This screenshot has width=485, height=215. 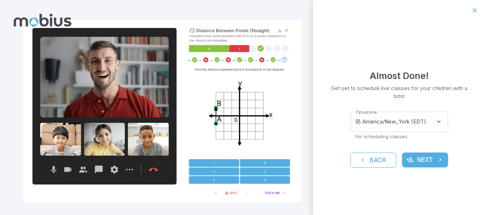 I want to click on button: Back, so click(x=373, y=160).